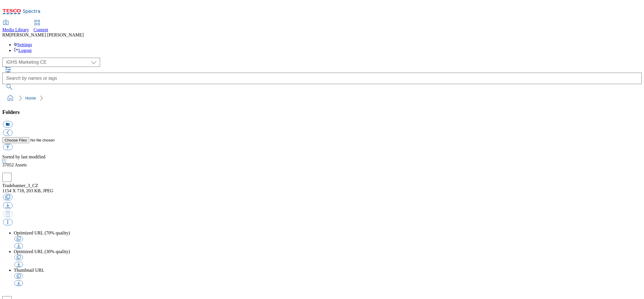 The height and width of the screenshot is (299, 644). What do you see at coordinates (11, 98) in the screenshot?
I see `a: home` at bounding box center [11, 98].